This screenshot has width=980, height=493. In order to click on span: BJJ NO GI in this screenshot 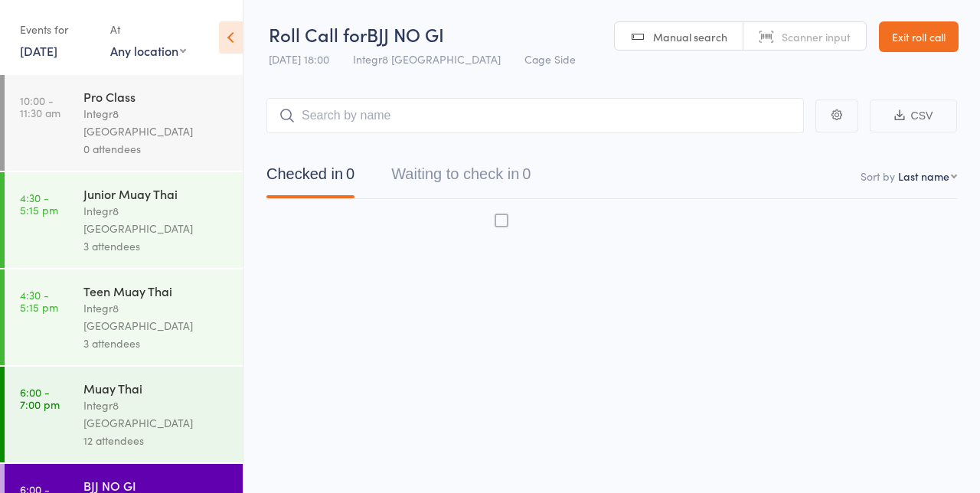, I will do `click(405, 34)`.